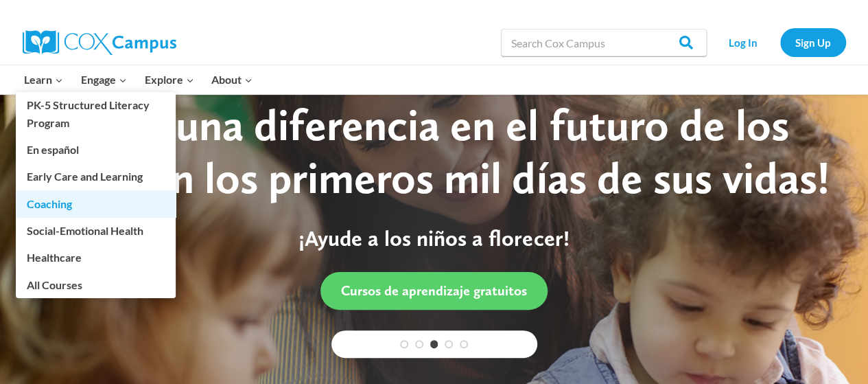 This screenshot has height=384, width=868. Describe the element at coordinates (419, 345) in the screenshot. I see `a: 2` at that location.